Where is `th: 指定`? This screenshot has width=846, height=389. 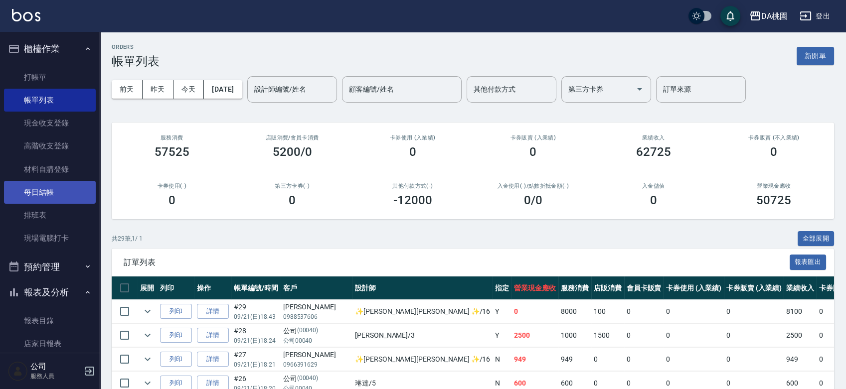 th: 指定 is located at coordinates (502, 288).